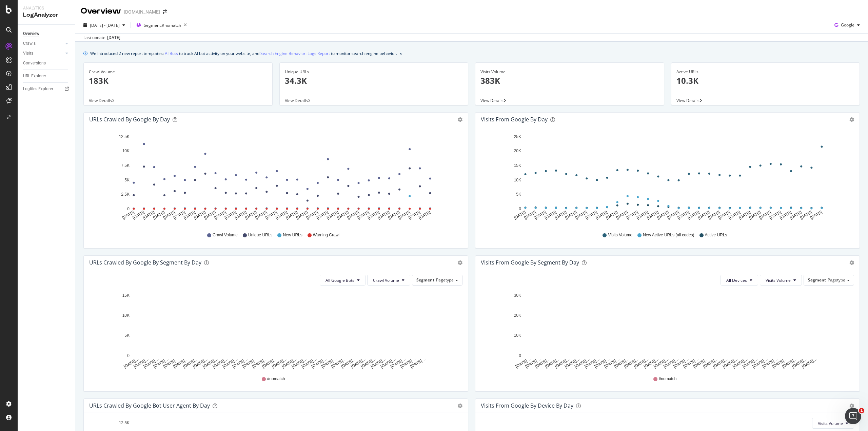 This screenshot has width=868, height=431. I want to click on div: URLs Crawled by Google bot User Agent By Day, so click(150, 406).